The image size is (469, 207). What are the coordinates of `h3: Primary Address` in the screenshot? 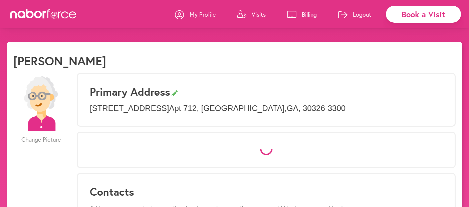 It's located at (266, 92).